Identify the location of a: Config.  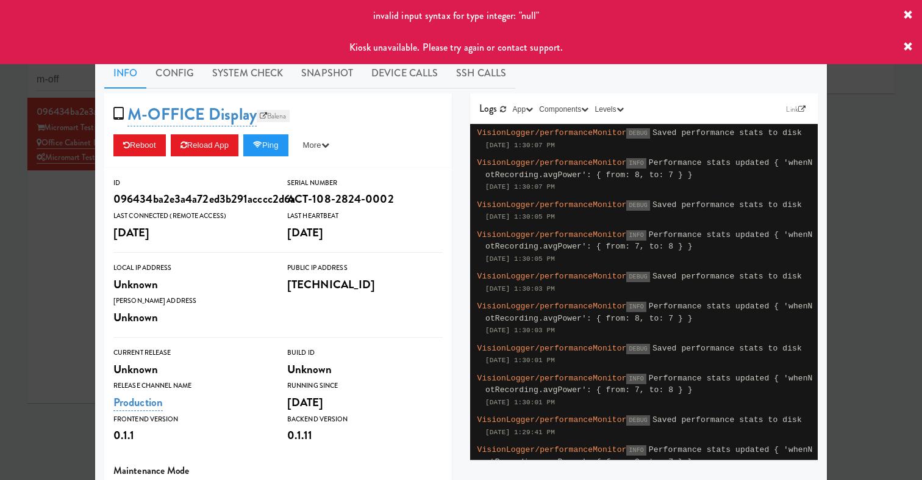
(174, 73).